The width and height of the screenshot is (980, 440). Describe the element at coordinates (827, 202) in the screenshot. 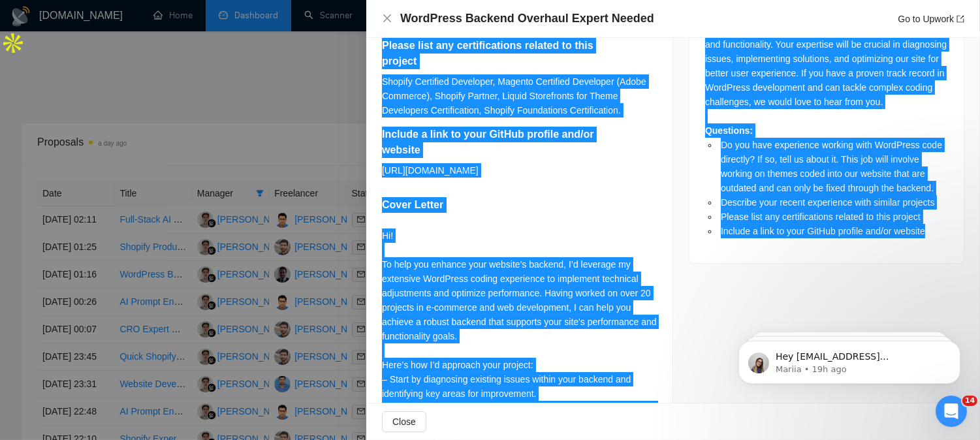

I see `span: Describe your recent experience with similar projects` at that location.